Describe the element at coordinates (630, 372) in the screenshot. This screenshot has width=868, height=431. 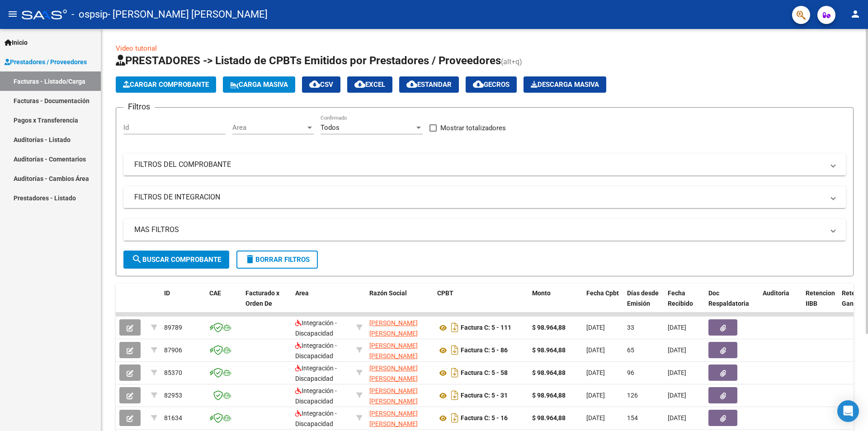
I see `span: 96` at that location.